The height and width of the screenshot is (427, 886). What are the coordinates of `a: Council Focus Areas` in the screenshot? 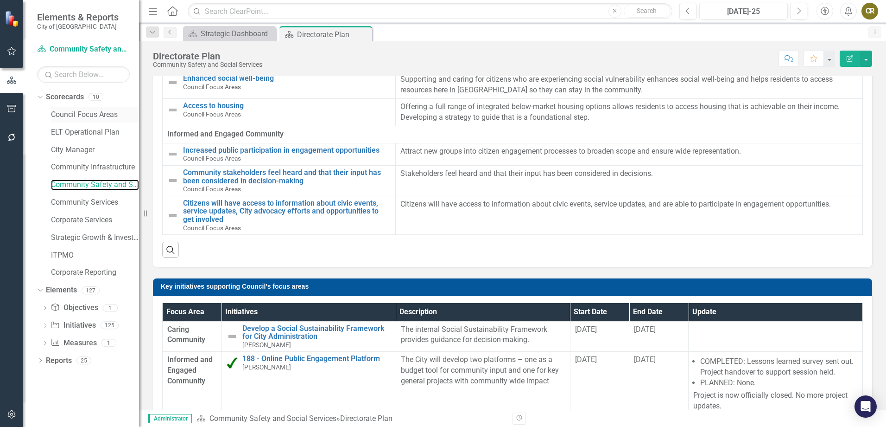 It's located at (95, 115).